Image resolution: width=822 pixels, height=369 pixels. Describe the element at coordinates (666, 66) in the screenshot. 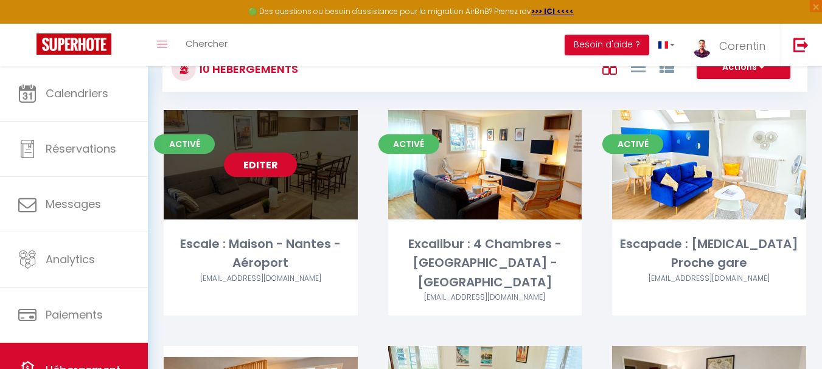

I see `a: Vue par Groupe` at that location.